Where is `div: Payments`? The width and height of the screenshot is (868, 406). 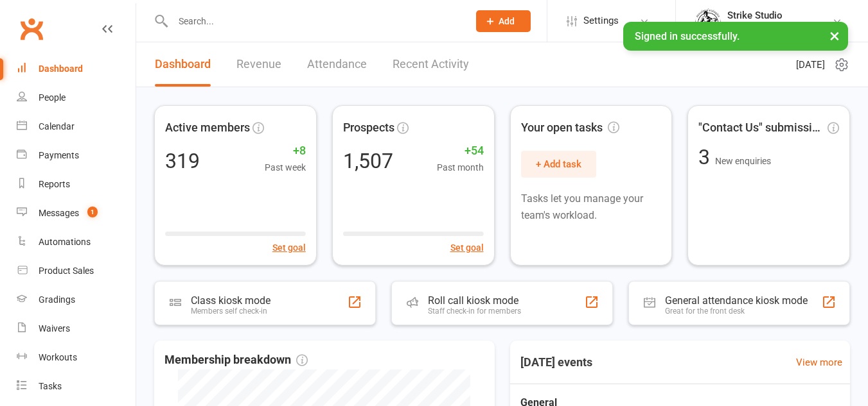 div: Payments is located at coordinates (58, 155).